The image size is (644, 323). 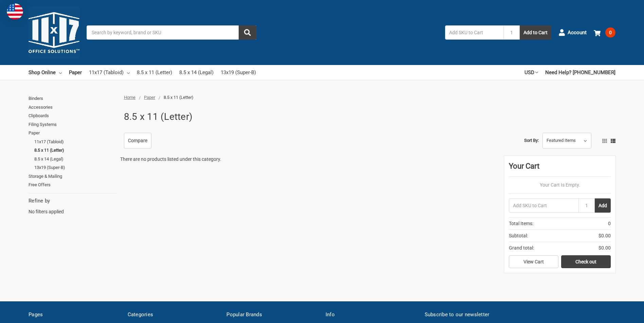 What do you see at coordinates (129, 97) in the screenshot?
I see `span: Home` at bounding box center [129, 97].